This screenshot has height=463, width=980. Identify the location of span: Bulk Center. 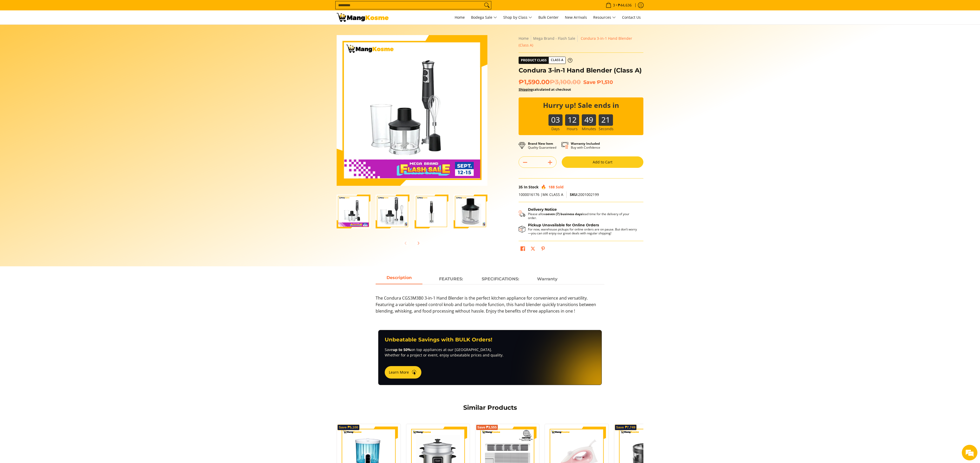
(548, 17).